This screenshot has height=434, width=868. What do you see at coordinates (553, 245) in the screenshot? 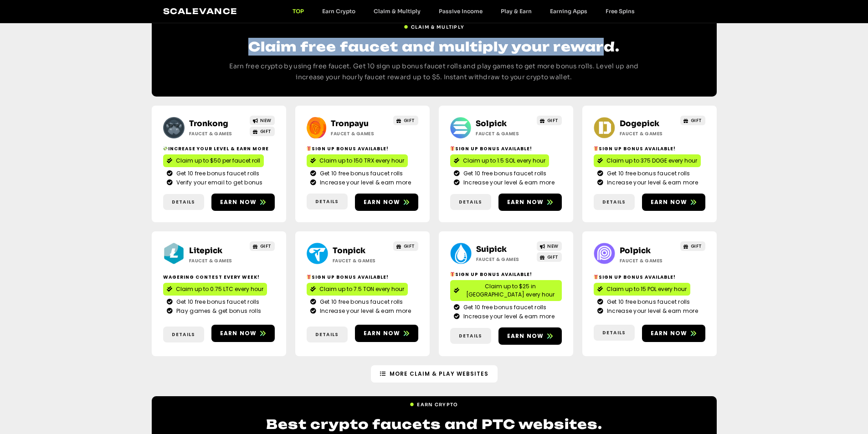
I see `span: NEW` at bounding box center [553, 245].